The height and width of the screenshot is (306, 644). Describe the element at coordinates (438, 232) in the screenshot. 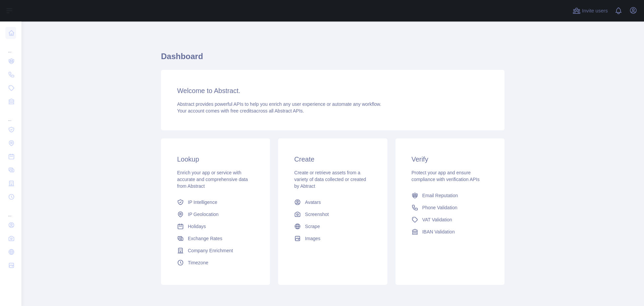

I see `span: IBAN Validation` at that location.